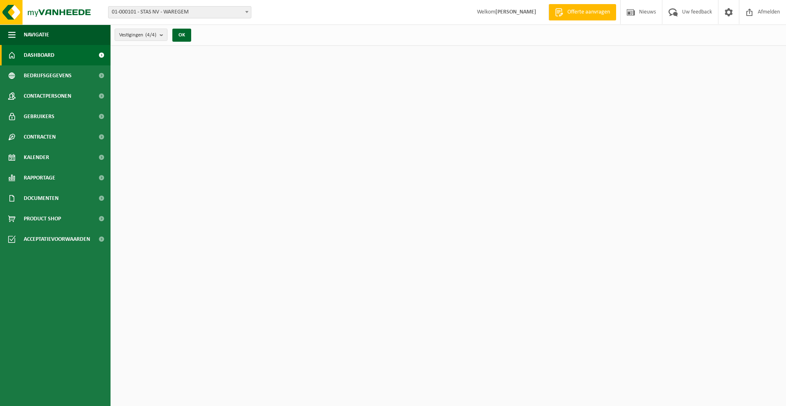 Image resolution: width=786 pixels, height=406 pixels. Describe the element at coordinates (47, 96) in the screenshot. I see `span: Contactpersonen` at that location.